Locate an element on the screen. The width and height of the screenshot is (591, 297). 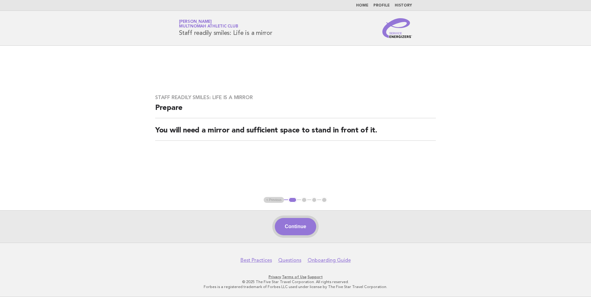
a: Questions is located at coordinates (290, 261).